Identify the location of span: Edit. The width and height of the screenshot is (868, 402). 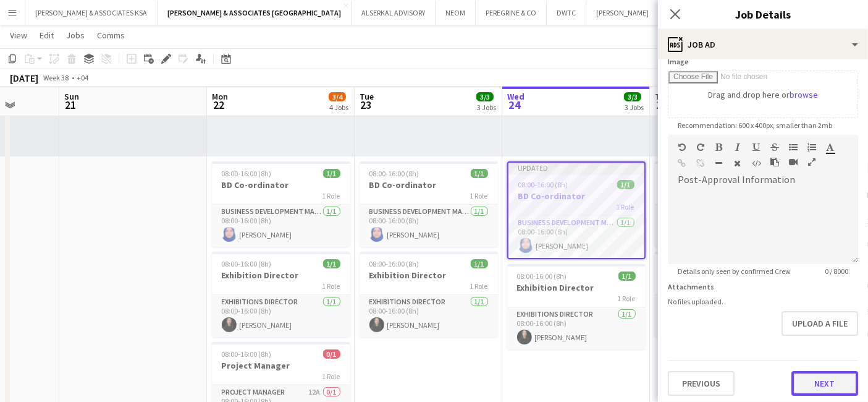
(46, 35).